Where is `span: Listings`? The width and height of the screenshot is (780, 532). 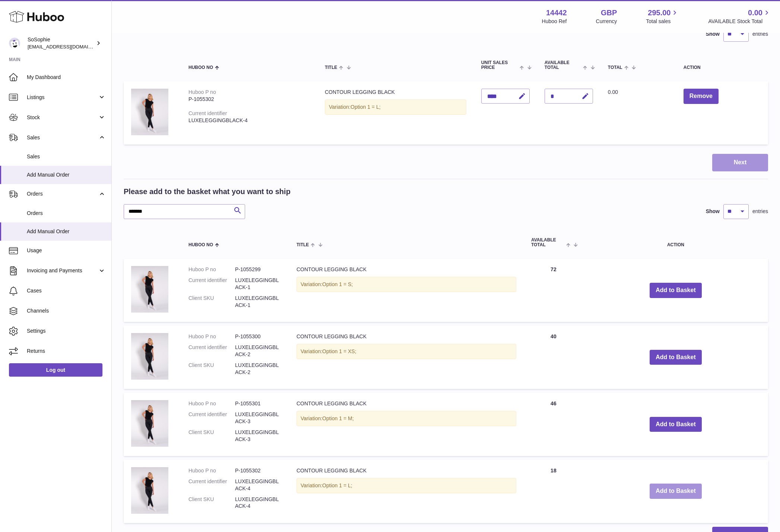
span: Listings is located at coordinates (62, 97).